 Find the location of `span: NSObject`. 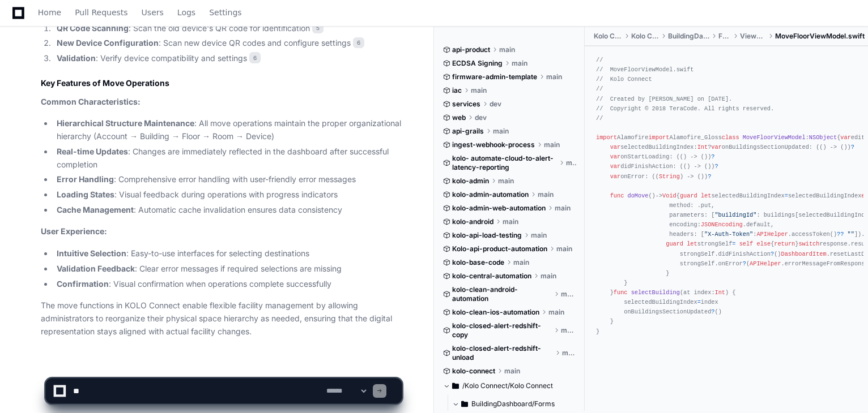

span: NSObject is located at coordinates (822, 138).